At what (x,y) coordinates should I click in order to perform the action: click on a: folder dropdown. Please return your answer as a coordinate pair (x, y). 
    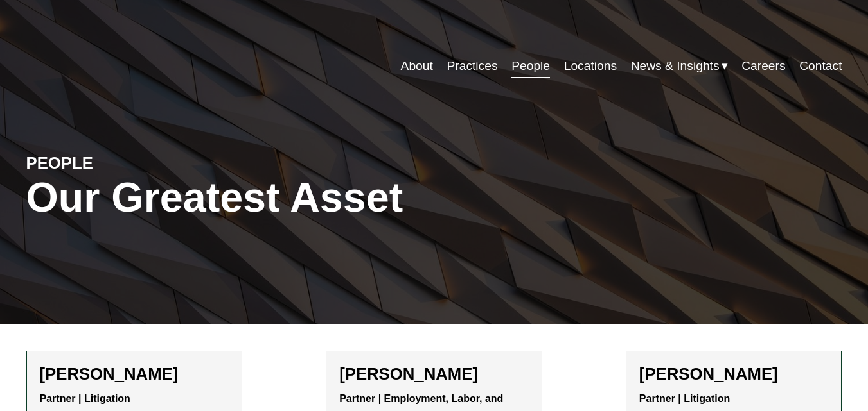
    Looking at the image, I should click on (679, 66).